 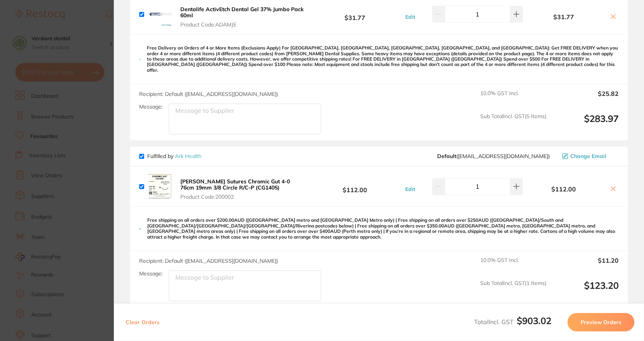 I want to click on output: $283.97, so click(x=585, y=124).